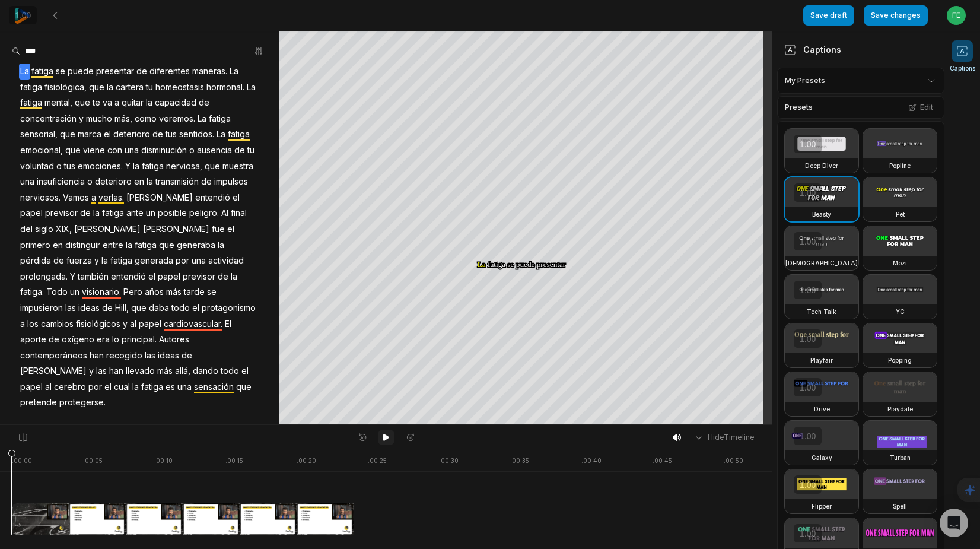  I want to click on span: ausencia, so click(214, 150).